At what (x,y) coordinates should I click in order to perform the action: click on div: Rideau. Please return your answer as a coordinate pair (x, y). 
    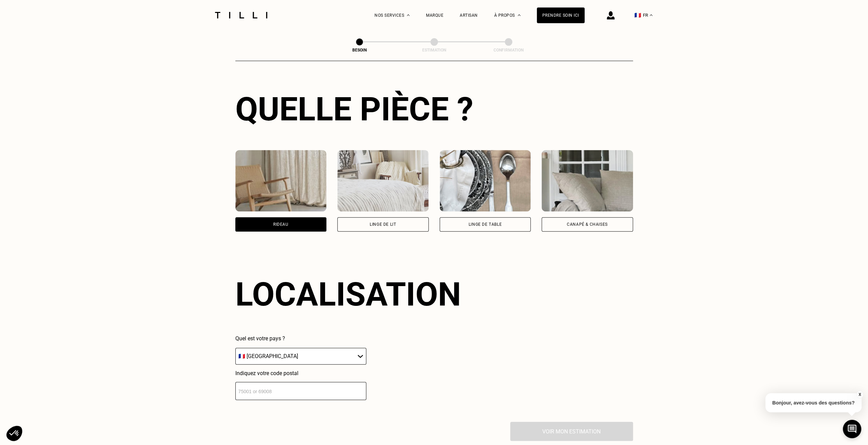
    Looking at the image, I should click on (281, 224).